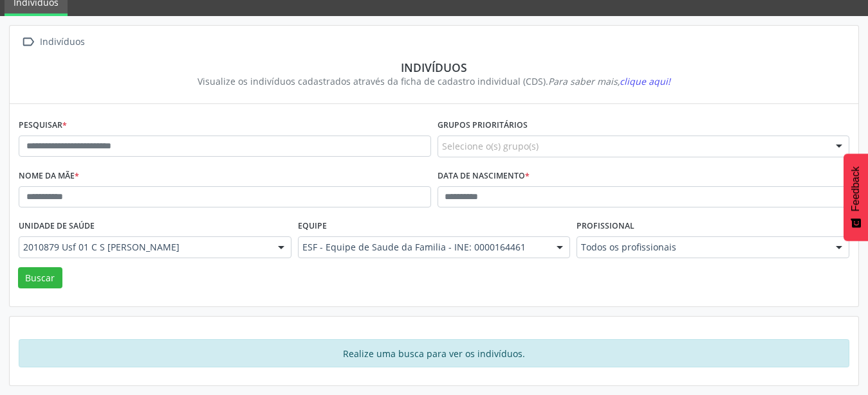 The width and height of the screenshot is (868, 395). I want to click on button: Feedback - Mostrar pesquisa, so click(856, 198).